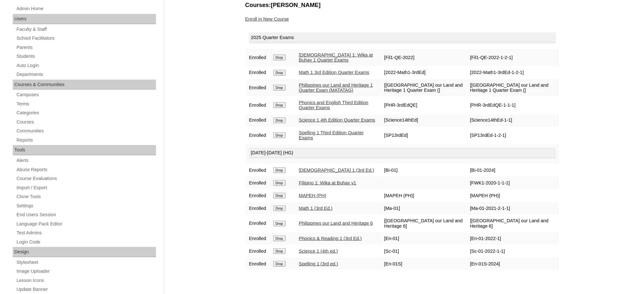 This screenshot has width=644, height=294. I want to click on a: Science 1 4th Edition Quarter Exams, so click(337, 120).